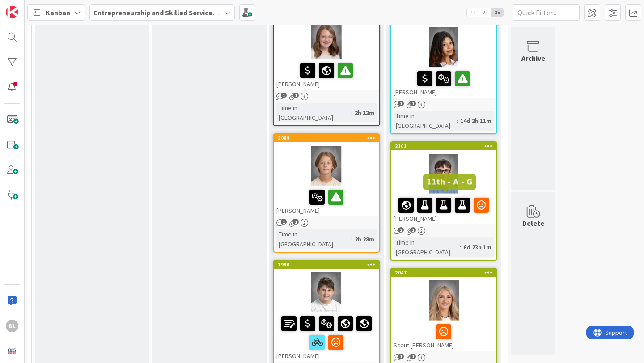  What do you see at coordinates (450, 182) in the screenshot?
I see `h5: 11th - A - G` at bounding box center [450, 182].